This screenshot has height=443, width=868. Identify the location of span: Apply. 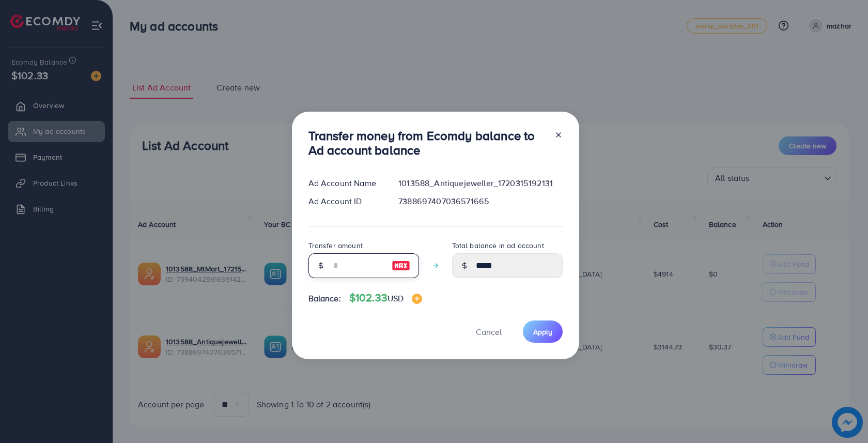
(543, 332).